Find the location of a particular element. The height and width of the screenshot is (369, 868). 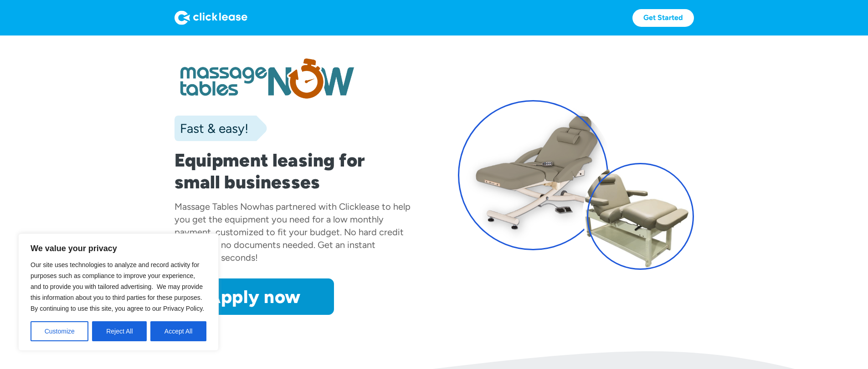

span: Our site uses technologies to analyze and record activity for purposes such as compliance to impr... is located at coordinates (117, 287).